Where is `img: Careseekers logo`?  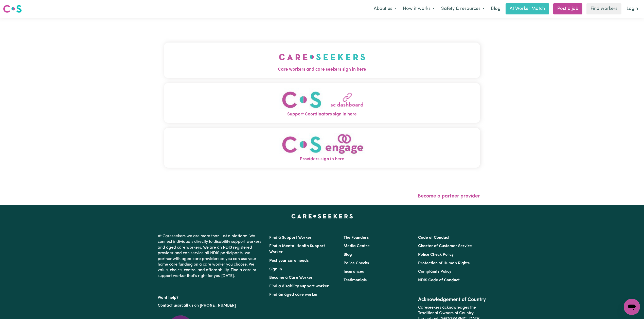
img: Careseekers logo is located at coordinates (12, 9).